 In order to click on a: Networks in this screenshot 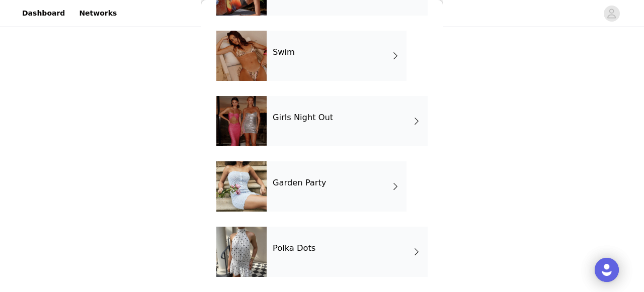, I will do `click(97, 13)`.